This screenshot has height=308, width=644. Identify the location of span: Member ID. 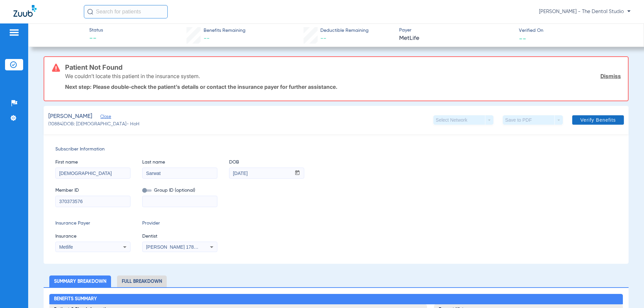
(93, 190).